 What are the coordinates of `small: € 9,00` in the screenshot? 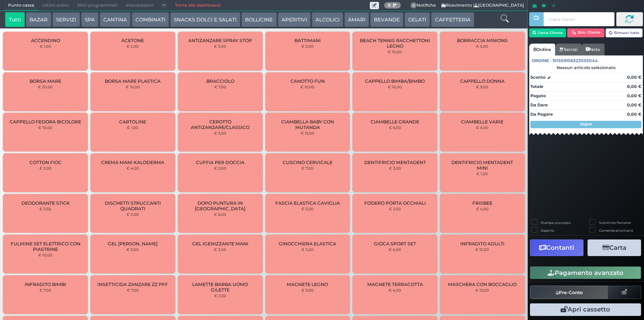 It's located at (482, 87).